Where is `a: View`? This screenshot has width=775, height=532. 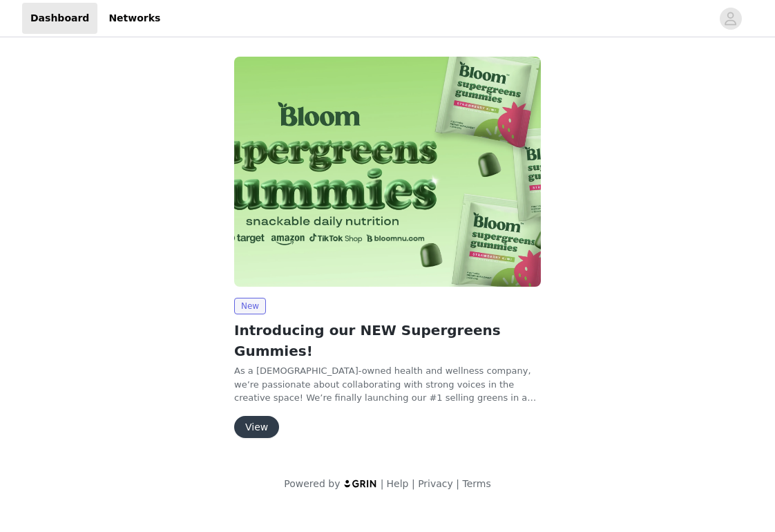 a: View is located at coordinates (256, 427).